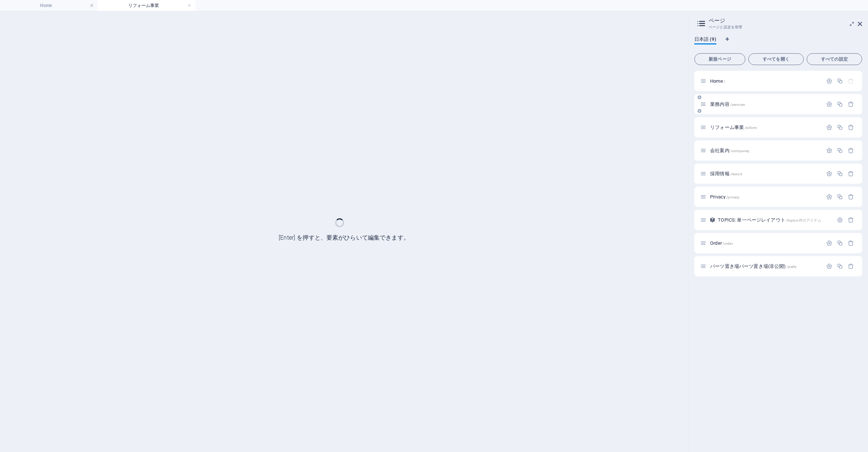 The width and height of the screenshot is (868, 452). What do you see at coordinates (834, 59) in the screenshot?
I see `button: すべての設定` at bounding box center [834, 59].